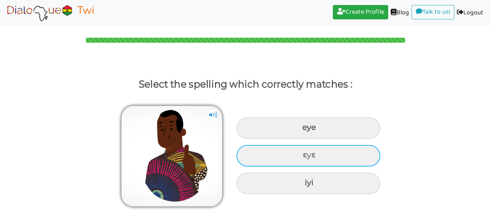 The width and height of the screenshot is (491, 215). Describe the element at coordinates (308, 128) in the screenshot. I see `div: eye` at that location.